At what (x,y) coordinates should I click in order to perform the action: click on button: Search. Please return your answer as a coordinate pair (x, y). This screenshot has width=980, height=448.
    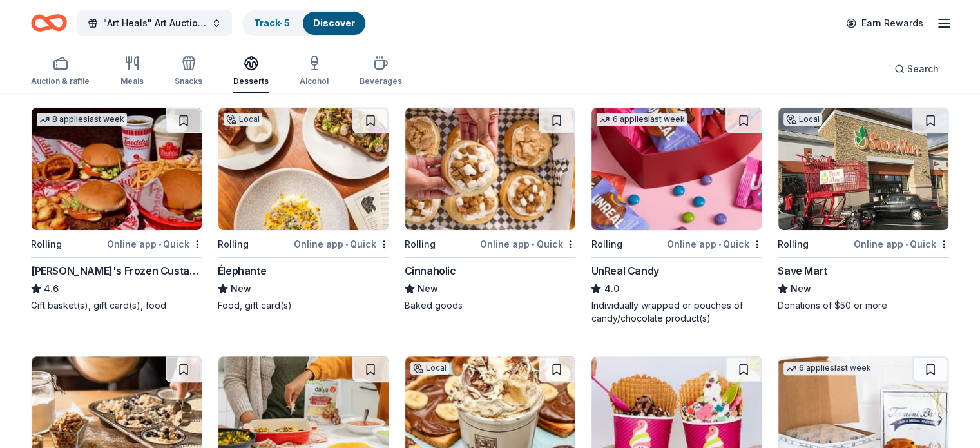
    Looking at the image, I should click on (916, 69).